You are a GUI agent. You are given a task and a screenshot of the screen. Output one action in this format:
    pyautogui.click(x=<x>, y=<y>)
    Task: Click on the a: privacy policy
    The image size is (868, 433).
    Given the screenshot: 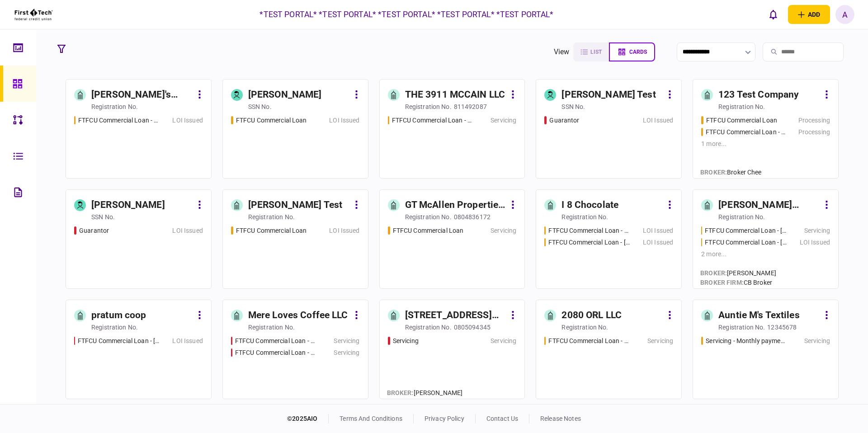 What is the action you would take?
    pyautogui.click(x=445, y=418)
    